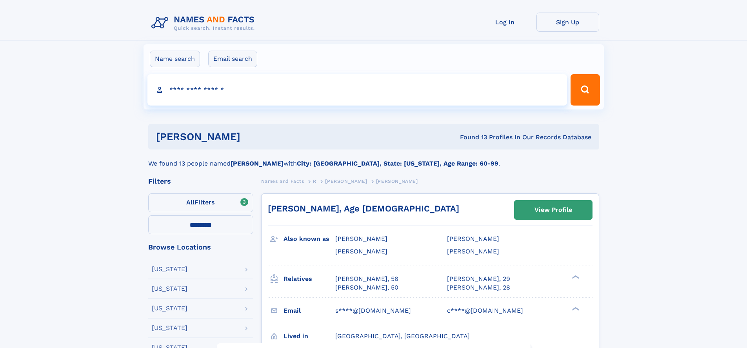 Image resolution: width=747 pixels, height=348 pixels. What do you see at coordinates (553, 210) in the screenshot?
I see `div: View Profile` at bounding box center [553, 210].